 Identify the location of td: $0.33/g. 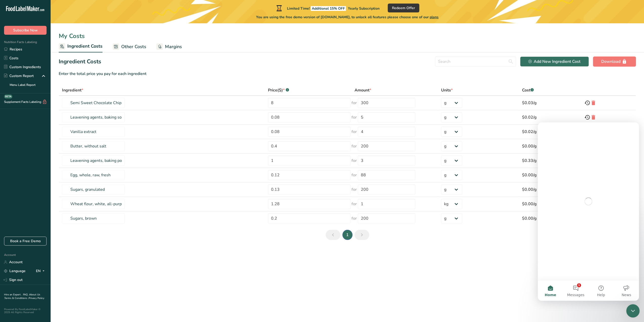
(550, 161).